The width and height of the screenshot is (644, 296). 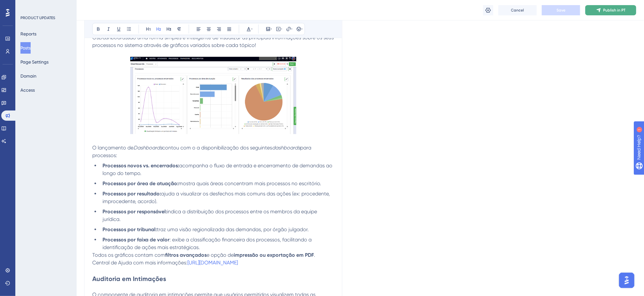 I want to click on button: Posts, so click(x=26, y=48).